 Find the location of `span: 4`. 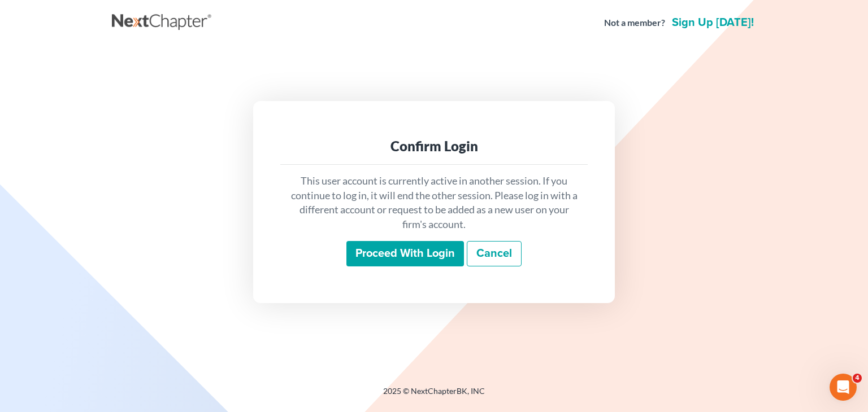

span: 4 is located at coordinates (858, 378).